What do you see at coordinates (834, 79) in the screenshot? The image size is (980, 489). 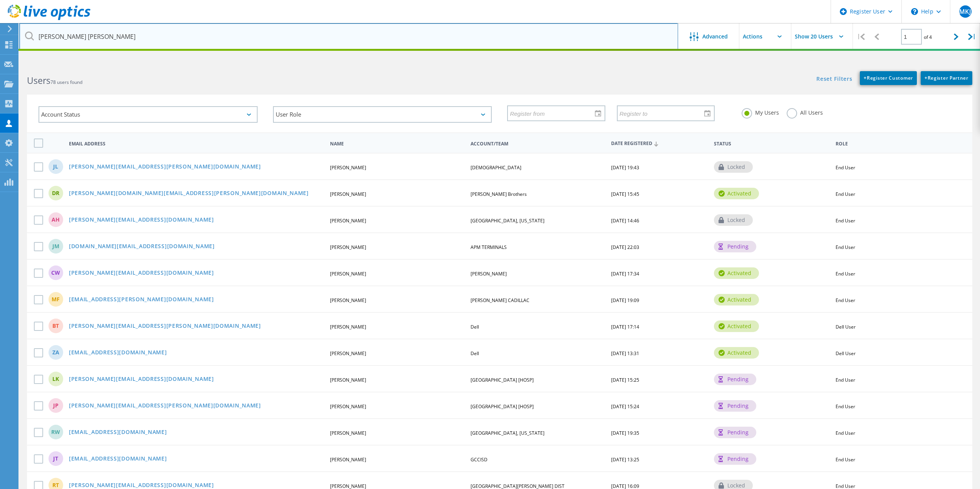 I see `a: Reset Filters` at bounding box center [834, 79].